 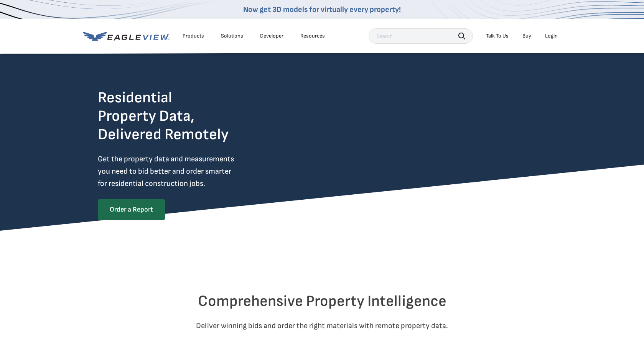 I want to click on a: Now get 3D models for virtually every property!, so click(x=322, y=10).